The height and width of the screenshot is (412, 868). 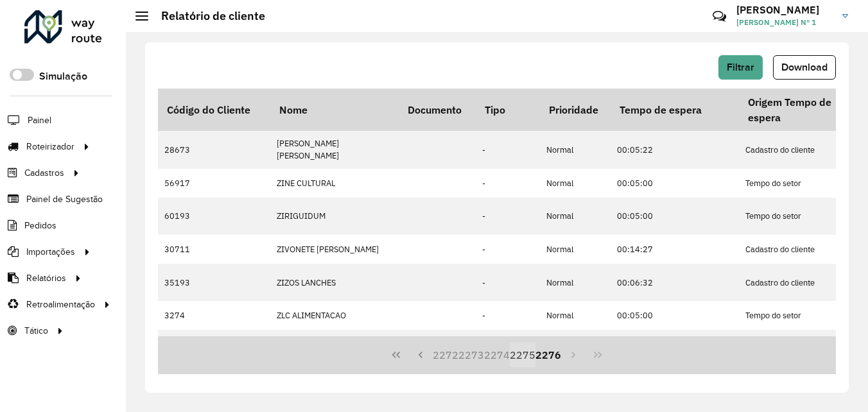 I want to click on th: Prioridade, so click(x=575, y=110).